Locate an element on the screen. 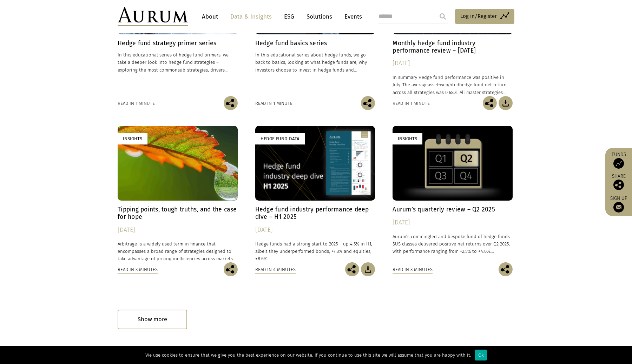 The width and height of the screenshot is (632, 364). h4: Tipping points, tough truths, and the case for hope is located at coordinates (177, 213).